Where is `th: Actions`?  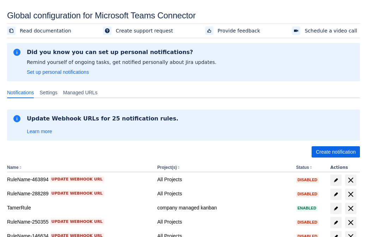
th: Actions is located at coordinates (344, 168).